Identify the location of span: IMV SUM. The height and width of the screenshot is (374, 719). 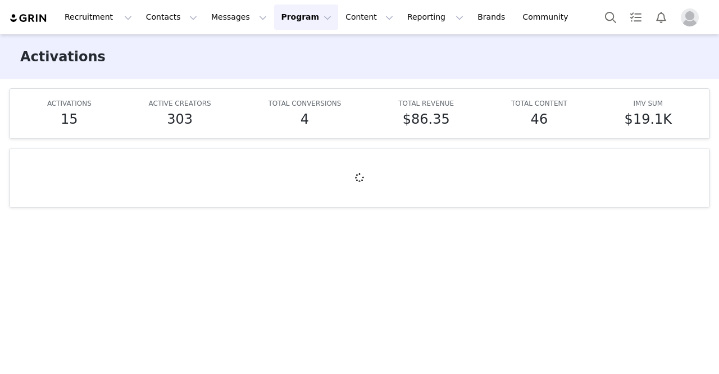
(648, 103).